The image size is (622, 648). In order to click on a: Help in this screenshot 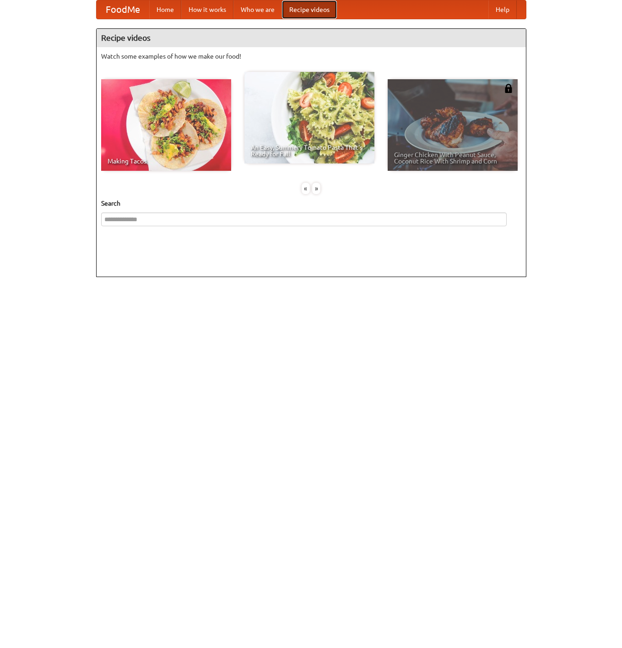, I will do `click(503, 10)`.